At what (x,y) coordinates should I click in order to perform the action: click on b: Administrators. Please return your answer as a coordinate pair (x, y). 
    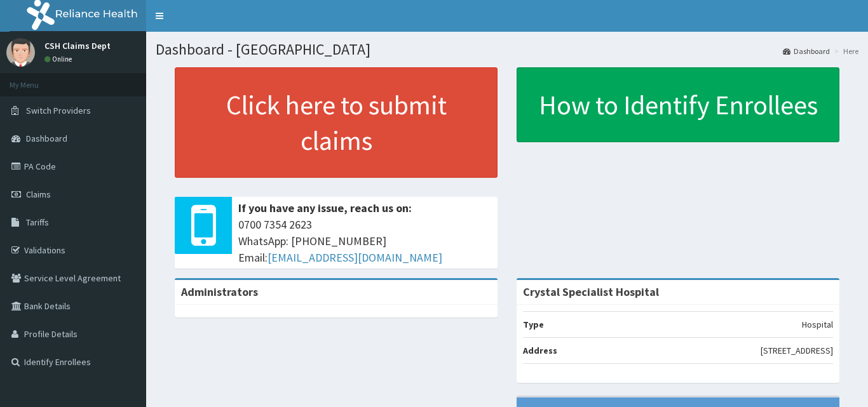
    Looking at the image, I should click on (219, 291).